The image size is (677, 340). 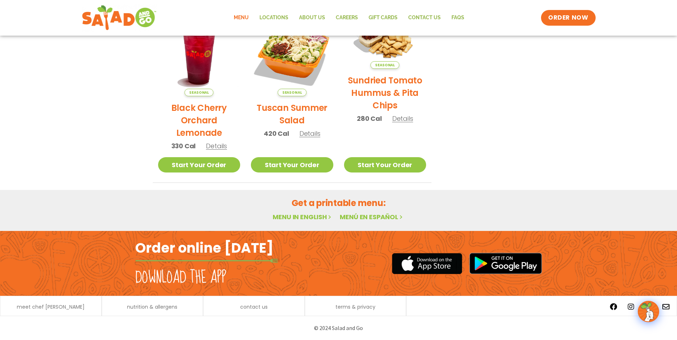 I want to click on img: Product photo for Black Cherry Orchard Lemonade, so click(x=199, y=55).